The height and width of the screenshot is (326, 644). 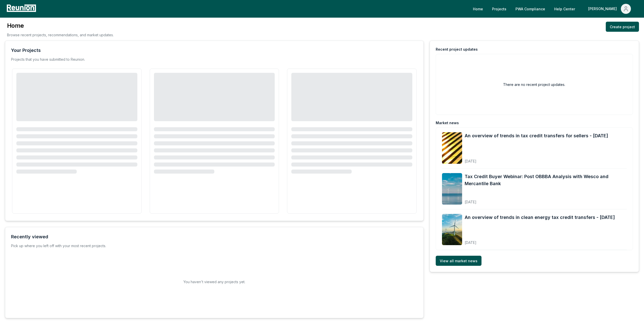 I want to click on nav: Main, so click(x=554, y=9).